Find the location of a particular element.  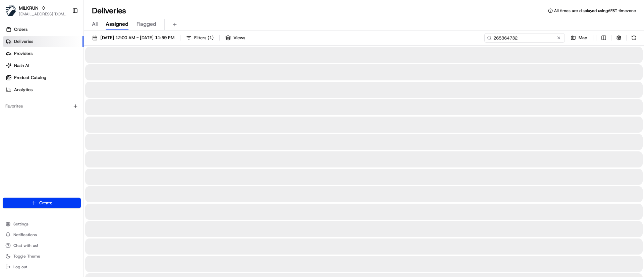

span: Assigned is located at coordinates (117, 24).